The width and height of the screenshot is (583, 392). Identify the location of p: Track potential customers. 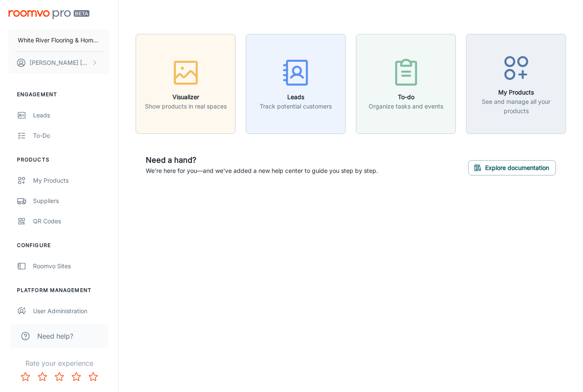
(296, 106).